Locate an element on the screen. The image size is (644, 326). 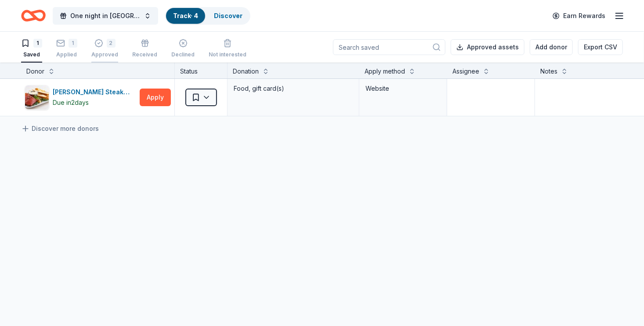
div: 2 is located at coordinates (111, 43).